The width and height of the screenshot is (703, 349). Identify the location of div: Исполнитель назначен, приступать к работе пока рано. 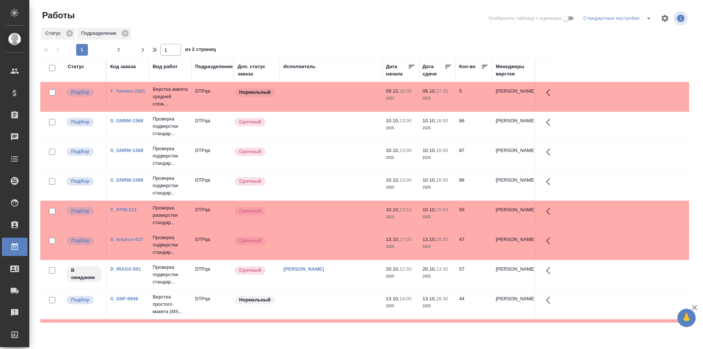
(84, 274).